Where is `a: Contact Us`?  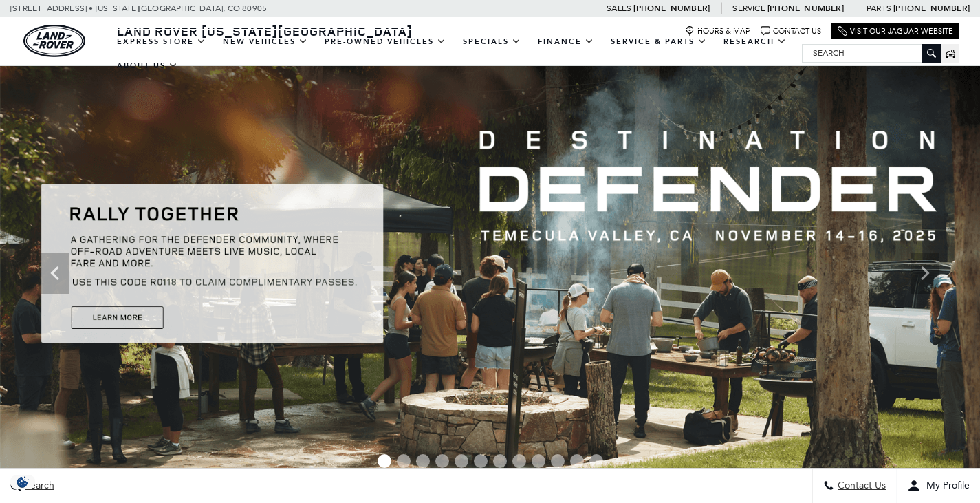 a: Contact Us is located at coordinates (791, 31).